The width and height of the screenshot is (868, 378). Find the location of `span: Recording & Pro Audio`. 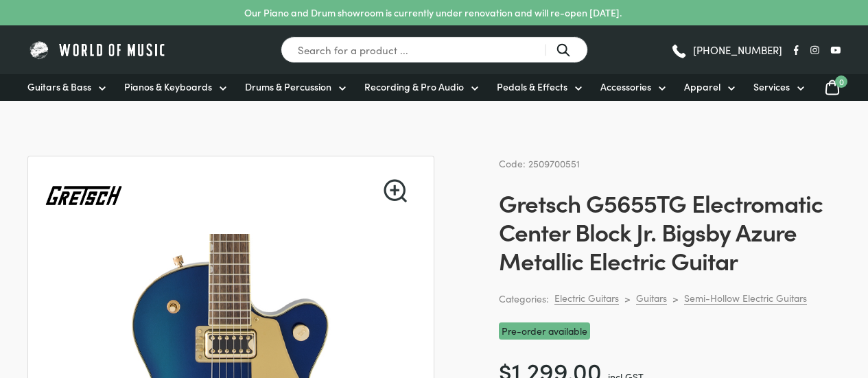

span: Recording & Pro Audio is located at coordinates (414, 86).